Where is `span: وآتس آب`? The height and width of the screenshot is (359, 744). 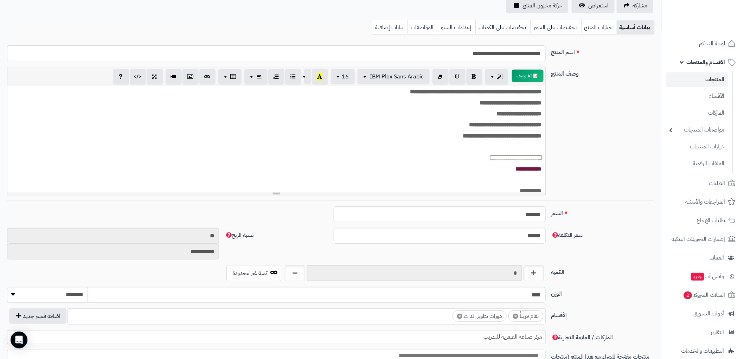
span: وآتس آب is located at coordinates (707, 276).